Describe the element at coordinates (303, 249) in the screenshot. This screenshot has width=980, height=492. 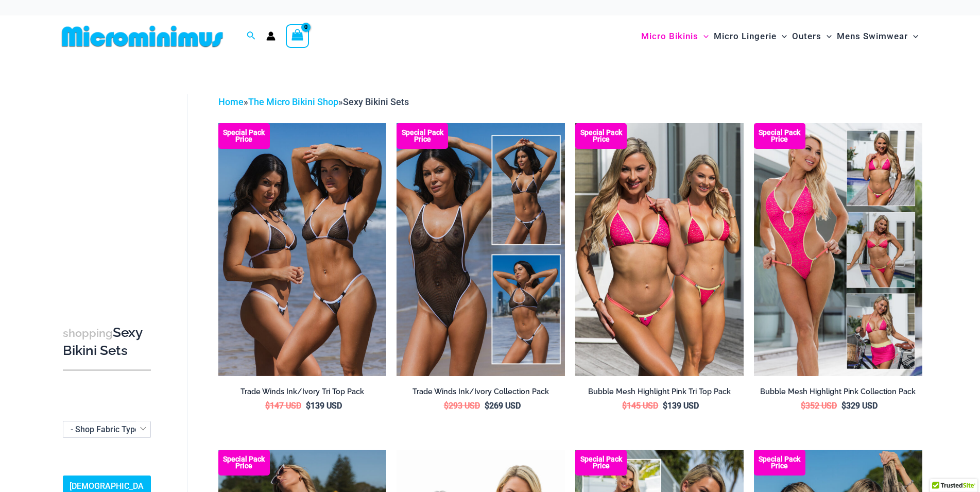
I see `a: Top Bum Pack Top Bum Pack bTop Bum Pack b` at that location.